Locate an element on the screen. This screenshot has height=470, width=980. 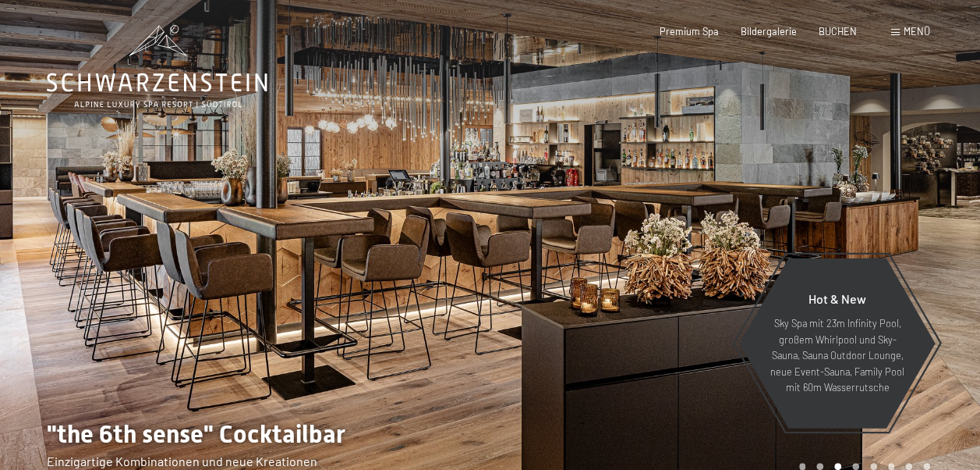
div: Carousel Pagination is located at coordinates (861, 466).